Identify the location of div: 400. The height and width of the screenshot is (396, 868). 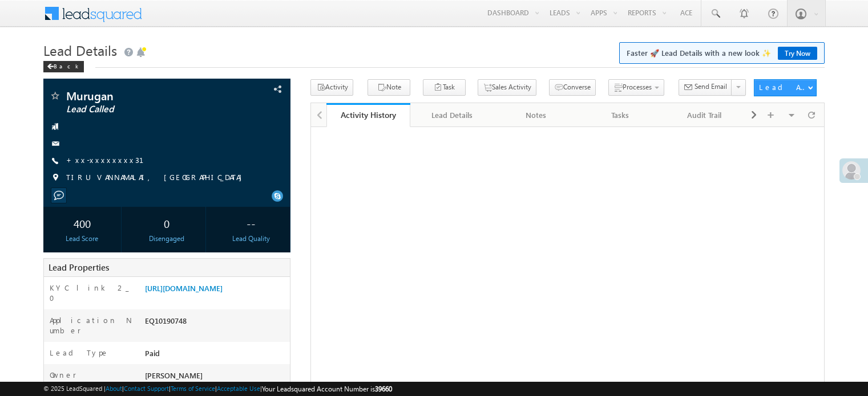
(83, 223).